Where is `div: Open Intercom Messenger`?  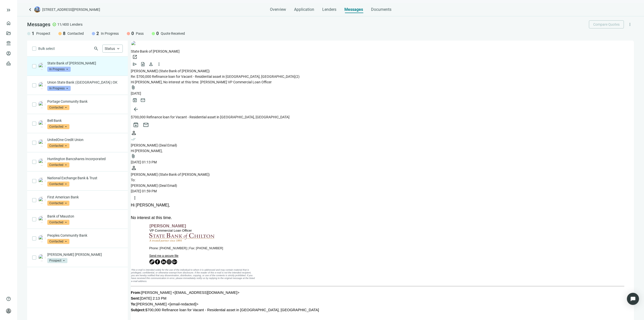
div: Open Intercom Messenger is located at coordinates (633, 299).